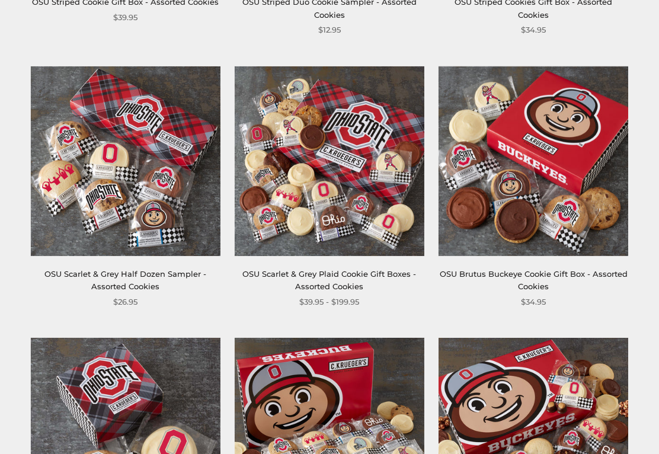 Image resolution: width=659 pixels, height=454 pixels. What do you see at coordinates (125, 302) in the screenshot?
I see `span: $26.95` at bounding box center [125, 302].